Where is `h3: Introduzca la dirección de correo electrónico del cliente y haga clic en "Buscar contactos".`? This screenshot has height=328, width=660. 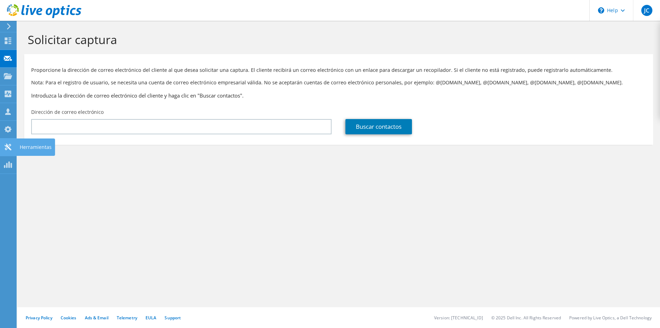
h3: Introduzca la dirección de correo electrónico del cliente y haga clic en "Buscar contactos". is located at coordinates (339, 95).